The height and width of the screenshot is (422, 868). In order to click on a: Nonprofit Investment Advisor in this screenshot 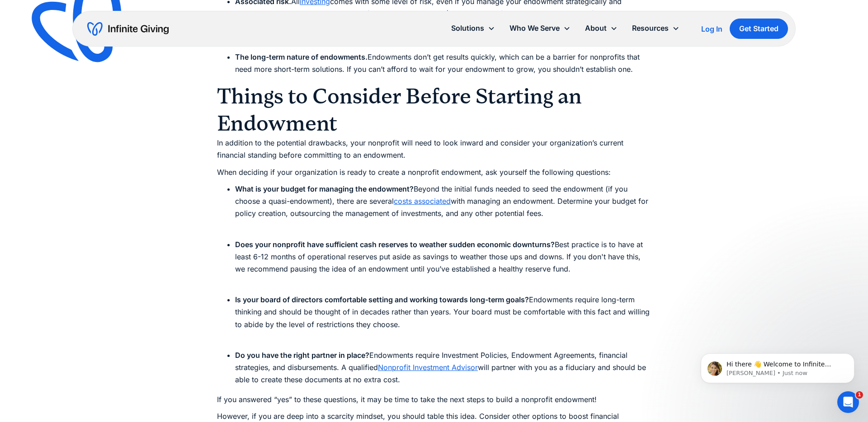, I will do `click(428, 367)`.